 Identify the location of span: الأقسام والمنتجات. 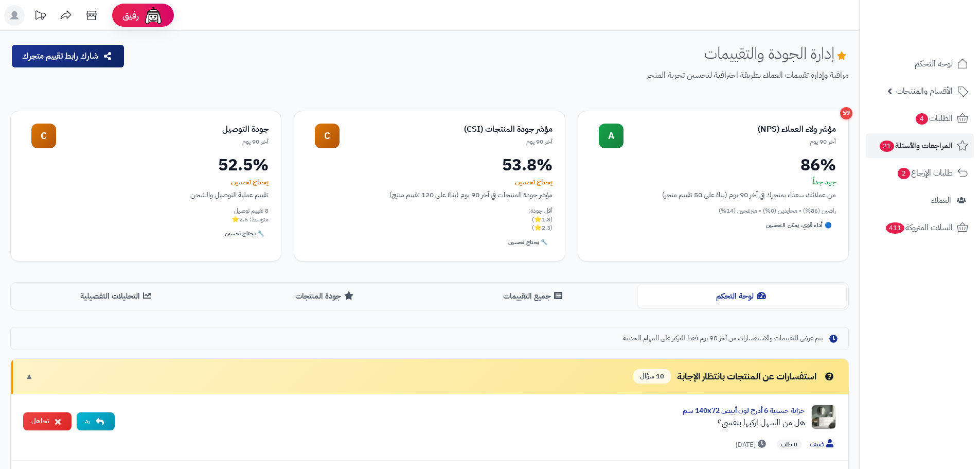
(925, 91).